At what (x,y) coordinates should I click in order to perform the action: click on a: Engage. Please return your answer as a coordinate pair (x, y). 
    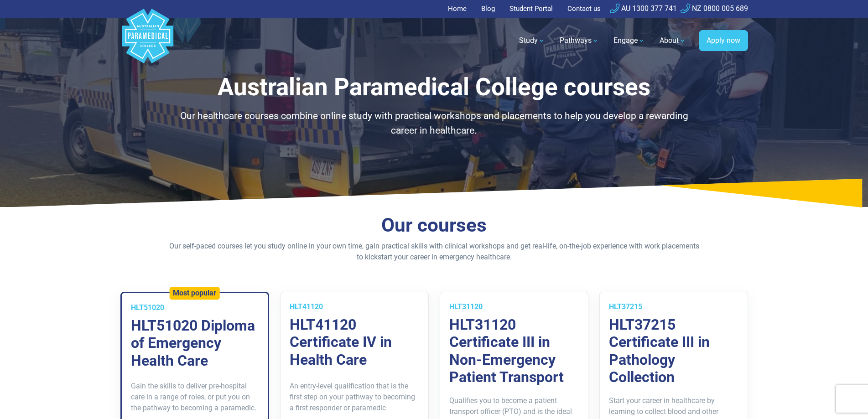
    Looking at the image, I should click on (629, 41).